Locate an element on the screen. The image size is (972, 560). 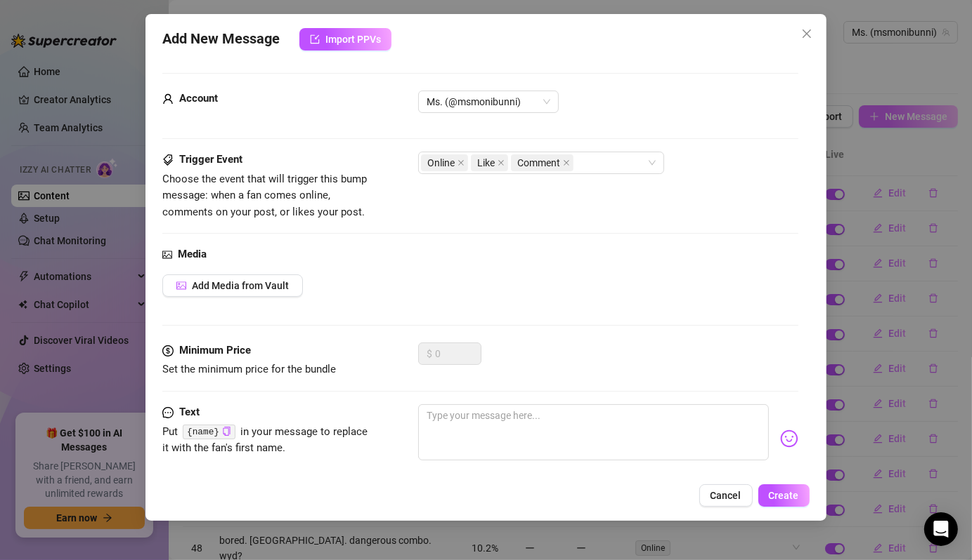
strong: Text is located at coordinates (189, 412).